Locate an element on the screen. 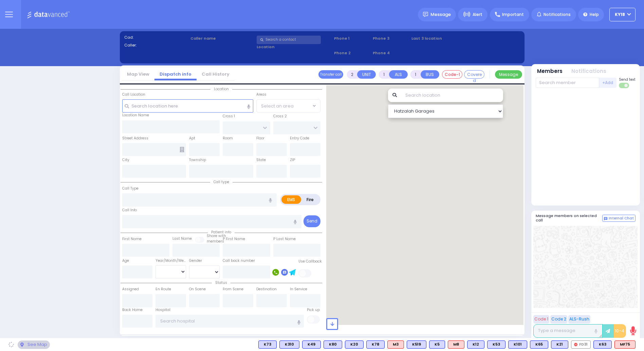  button: Transfer call is located at coordinates (330, 74).